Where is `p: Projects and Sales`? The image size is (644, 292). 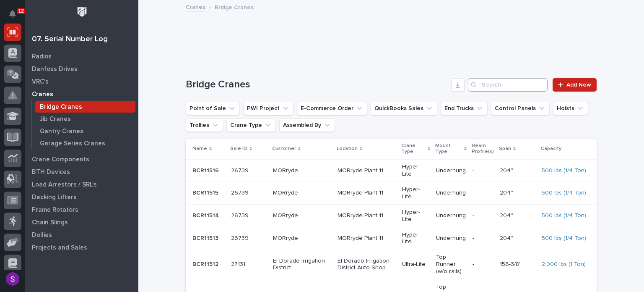
p: Projects and Sales is located at coordinates (59, 248).